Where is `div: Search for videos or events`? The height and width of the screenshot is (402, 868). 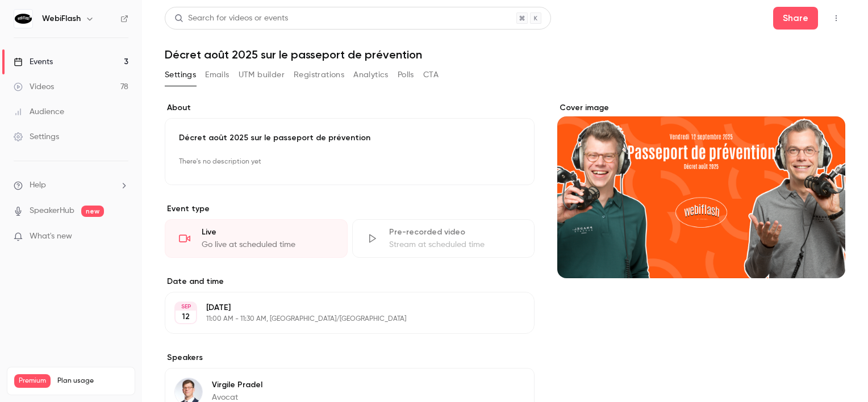 div: Search for videos or events is located at coordinates (231, 18).